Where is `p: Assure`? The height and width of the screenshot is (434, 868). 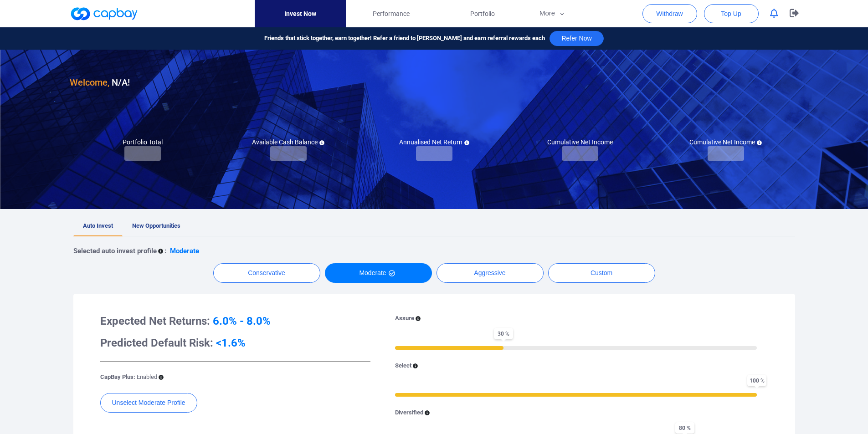 p: Assure is located at coordinates (405, 318).